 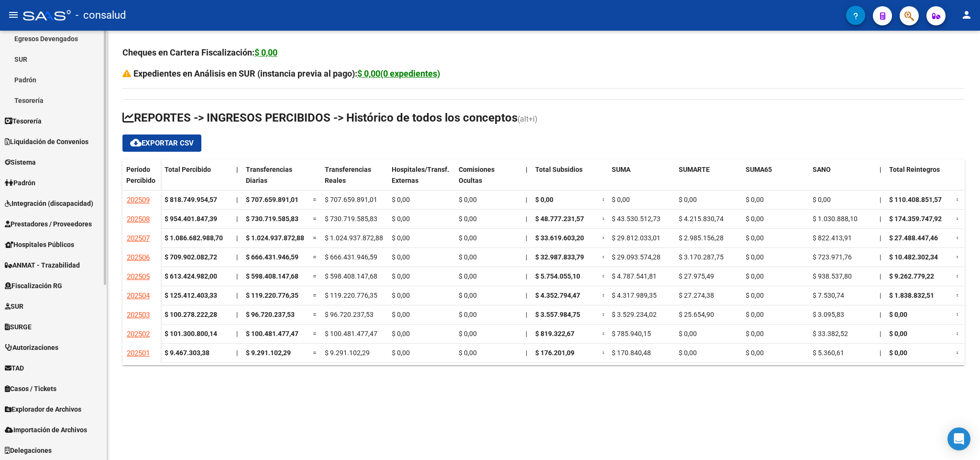 I want to click on span: TAD, so click(x=15, y=368).